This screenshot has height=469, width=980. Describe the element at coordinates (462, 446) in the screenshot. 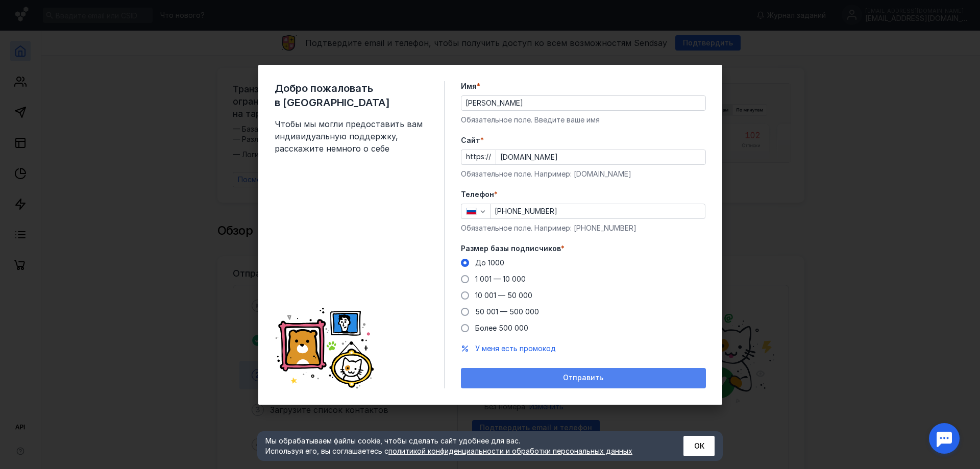

I see `div: Мы обрабатываем файлы cookie, чтобы сделать сайт удобнее для вас. Используя его, вы соглашаетесь c` at that location.